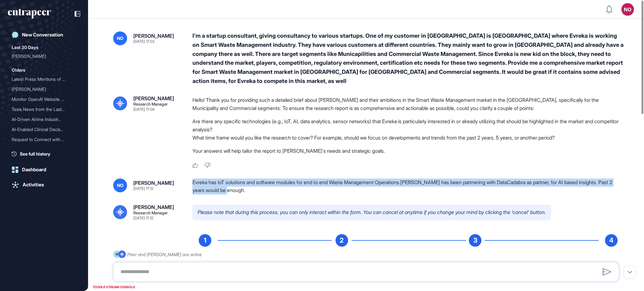  What do you see at coordinates (628, 10) in the screenshot?
I see `div: NO` at bounding box center [628, 10].